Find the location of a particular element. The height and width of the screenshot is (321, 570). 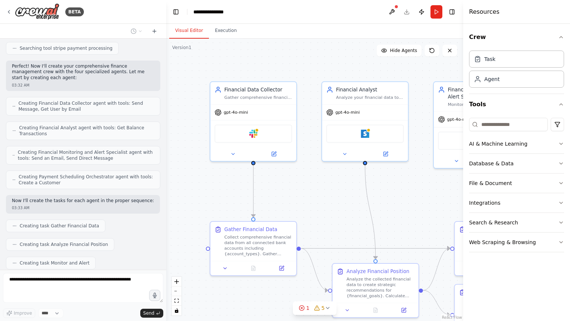

div: Search & Research is located at coordinates (494, 222).